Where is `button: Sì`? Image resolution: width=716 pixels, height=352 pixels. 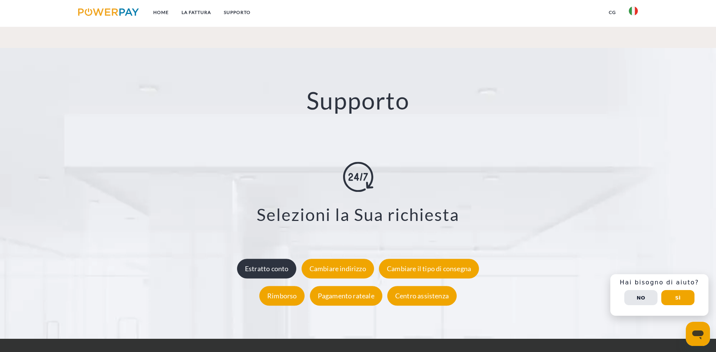 button: Sì is located at coordinates (678, 297).